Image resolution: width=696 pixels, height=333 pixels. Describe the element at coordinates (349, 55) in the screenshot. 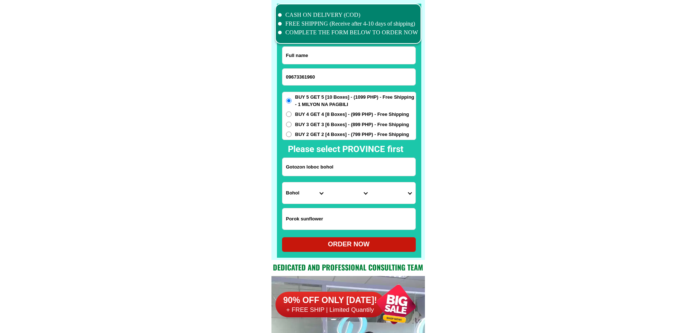

I see `input: Input full_name` at that location.